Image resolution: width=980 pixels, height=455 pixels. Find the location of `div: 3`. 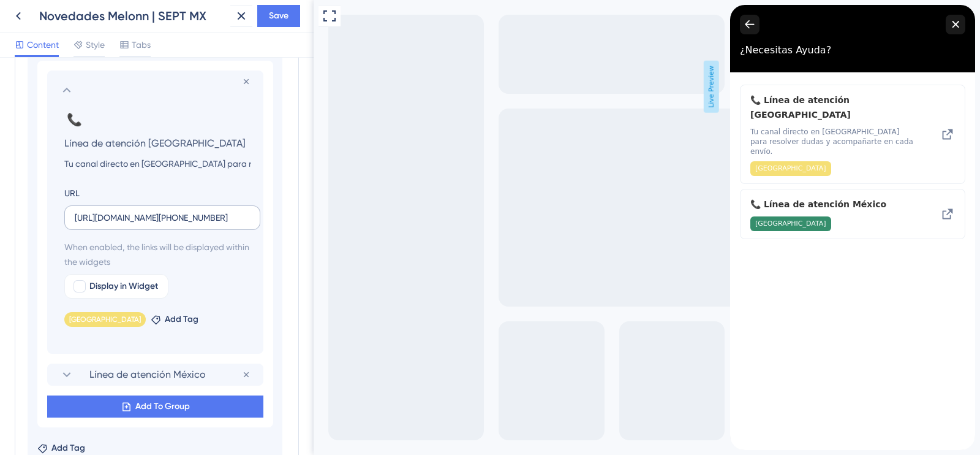

div: 3 is located at coordinates (54, 15).